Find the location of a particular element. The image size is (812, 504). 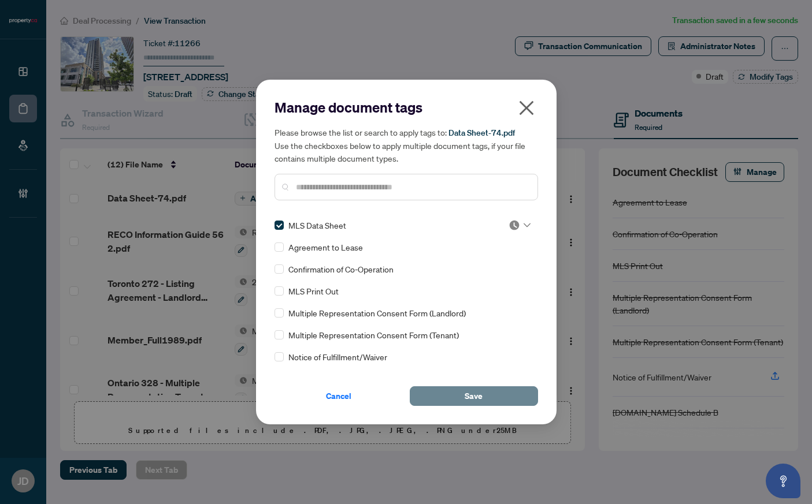

button: Cancel is located at coordinates (339, 396).